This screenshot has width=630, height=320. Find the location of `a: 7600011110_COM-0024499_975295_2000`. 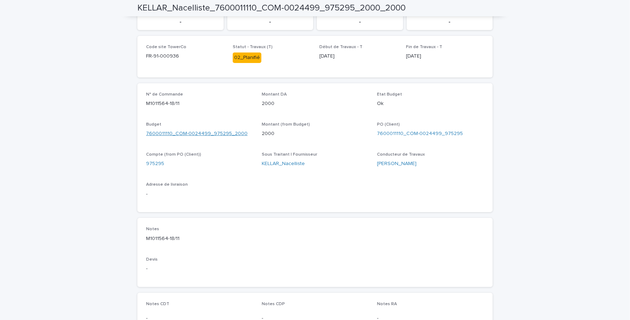

a: 7600011110_COM-0024499_975295_2000 is located at coordinates (197, 134).